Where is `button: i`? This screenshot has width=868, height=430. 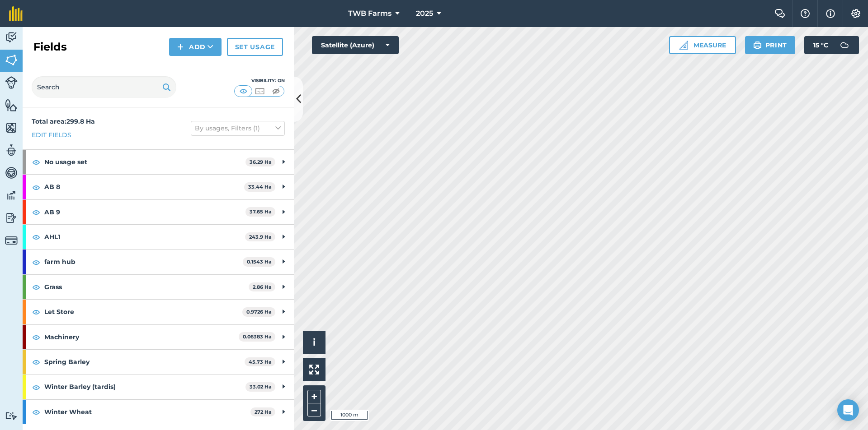
button: i is located at coordinates (314, 343).